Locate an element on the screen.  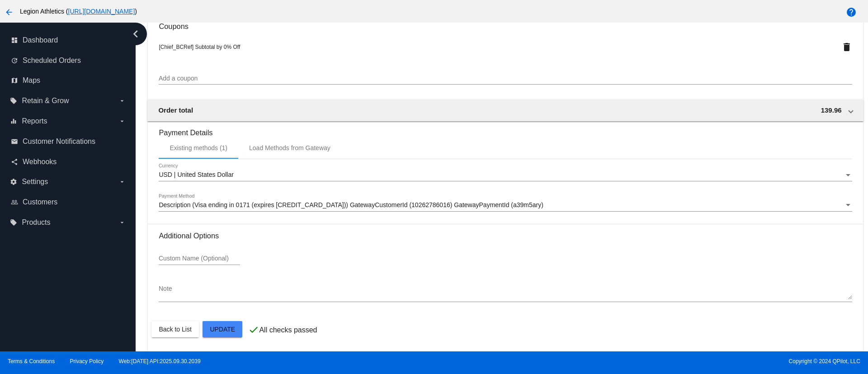
i: chevron_left is located at coordinates (136, 34).